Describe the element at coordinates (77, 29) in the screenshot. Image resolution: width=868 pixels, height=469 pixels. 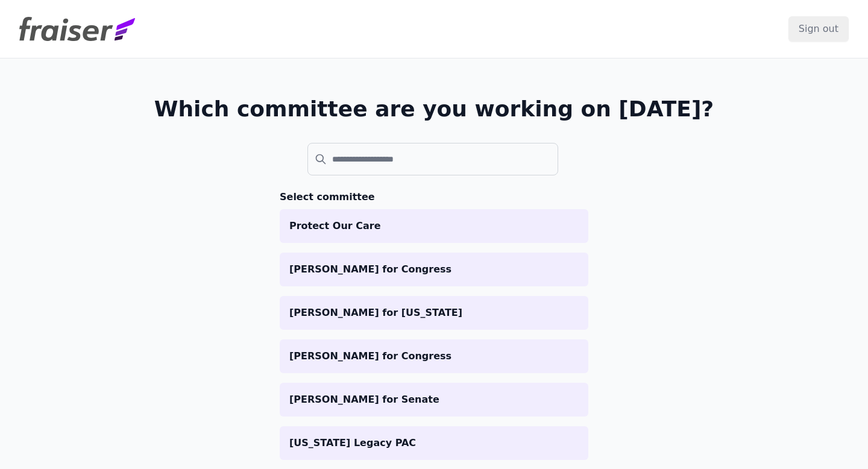
I see `img: Fraiser Logo` at that location.